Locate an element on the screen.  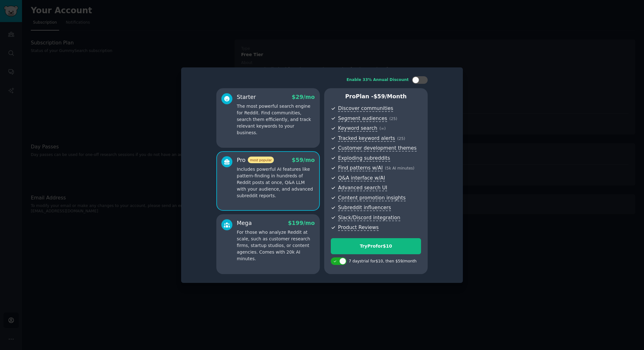
span: Product Reviews is located at coordinates (358, 227).